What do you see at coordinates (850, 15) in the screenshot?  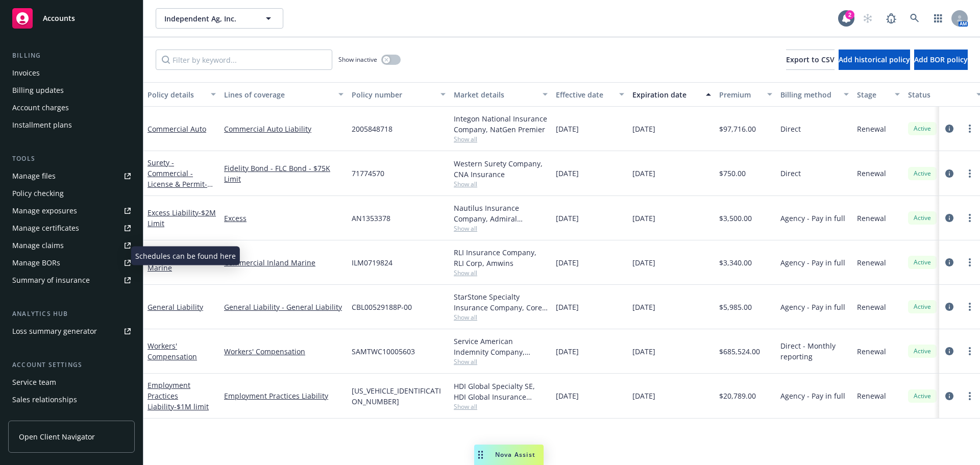 I see `div: 2` at bounding box center [850, 15].